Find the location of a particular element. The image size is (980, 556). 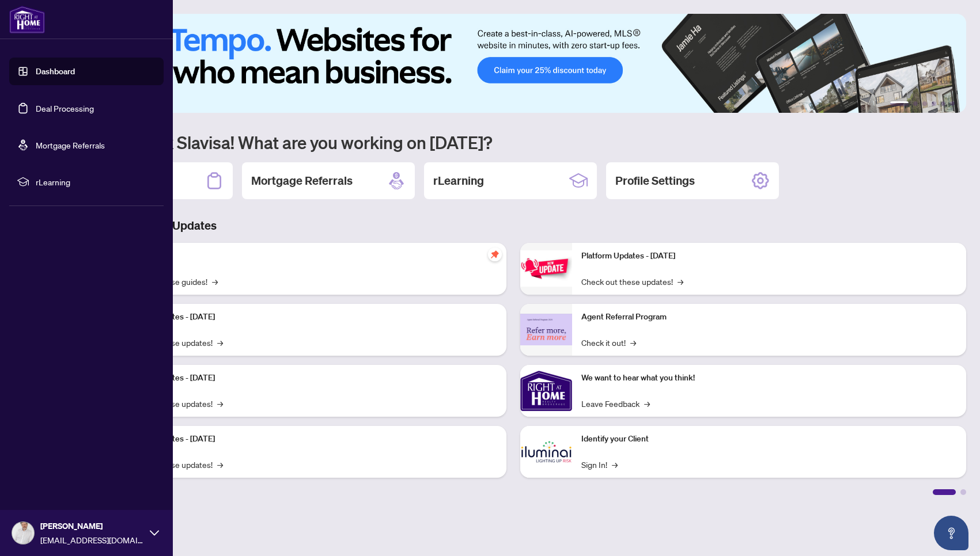

button: 4 is located at coordinates (934, 104).